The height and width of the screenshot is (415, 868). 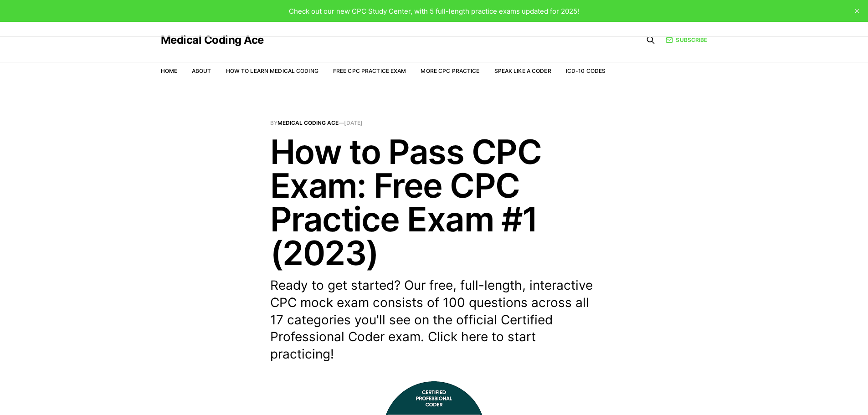 What do you see at coordinates (435, 202) in the screenshot?
I see `h1: How to Pass CPC Exam: Free CPC Practice Exam #1 (2023)` at bounding box center [435, 202].